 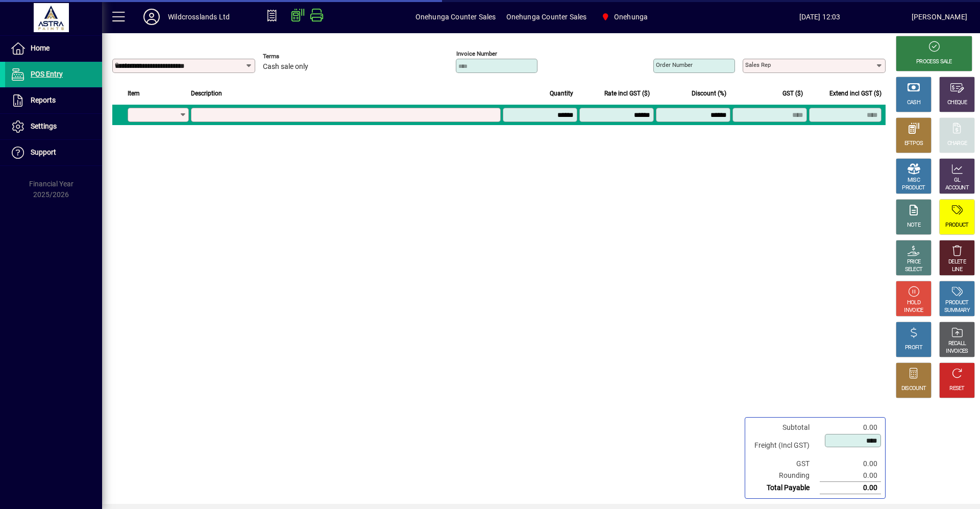 I want to click on a: Reports, so click(x=54, y=101).